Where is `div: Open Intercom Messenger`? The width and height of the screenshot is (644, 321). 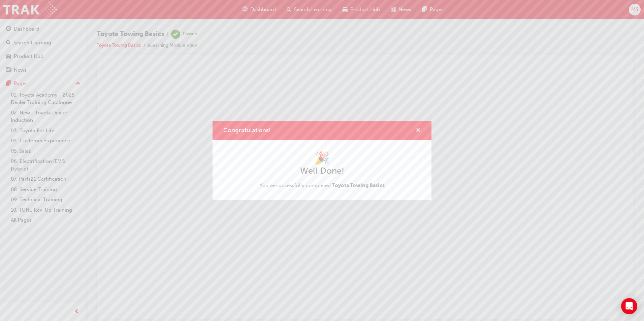 div: Open Intercom Messenger is located at coordinates (629, 306).